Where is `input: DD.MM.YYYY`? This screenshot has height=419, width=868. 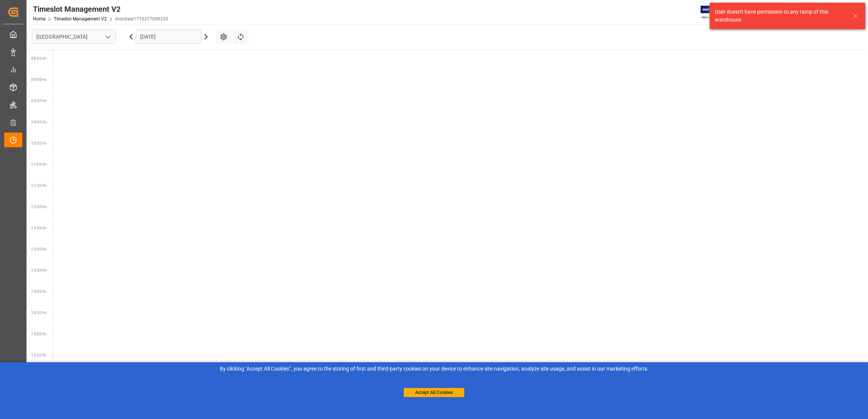
input: DD.MM.YYYY is located at coordinates (168, 37).